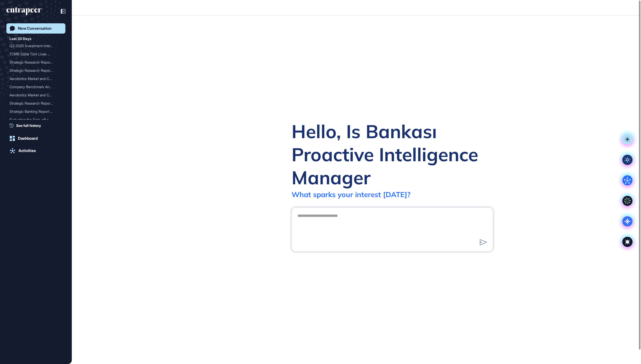 The height and width of the screenshot is (364, 641). Describe the element at coordinates (36, 46) in the screenshot. I see `div: Q3 2025 Investment Intelligence Report for Türkiye İş Bankası: Analysis of Startup Funding in Fin...` at that location.